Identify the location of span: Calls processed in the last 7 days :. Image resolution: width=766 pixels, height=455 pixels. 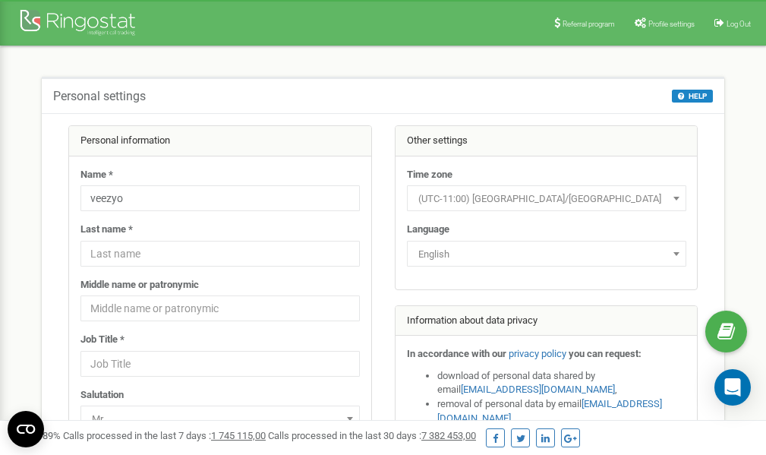
(164, 435).